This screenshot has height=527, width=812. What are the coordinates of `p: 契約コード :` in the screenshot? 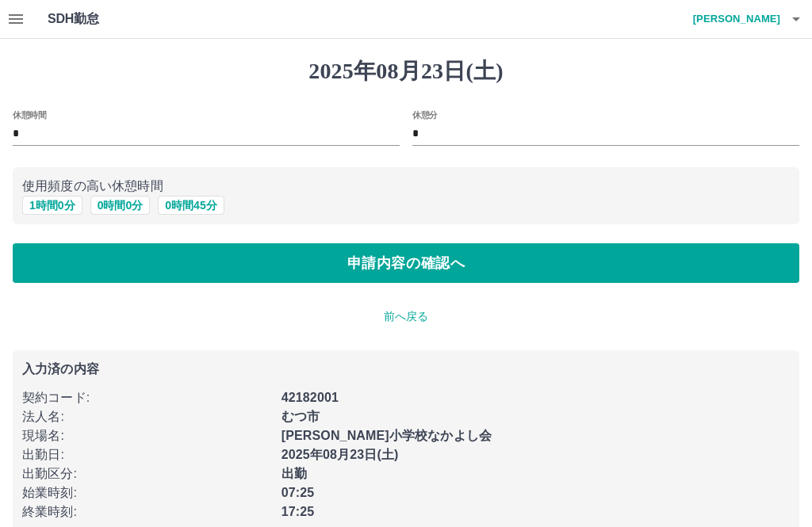 It's located at (147, 398).